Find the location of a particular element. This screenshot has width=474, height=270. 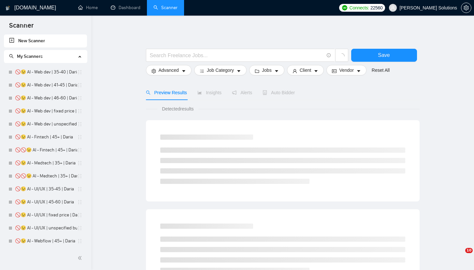

a: 🚫😉 AI - Web dev | 46-60 | Daria is located at coordinates (46, 98).